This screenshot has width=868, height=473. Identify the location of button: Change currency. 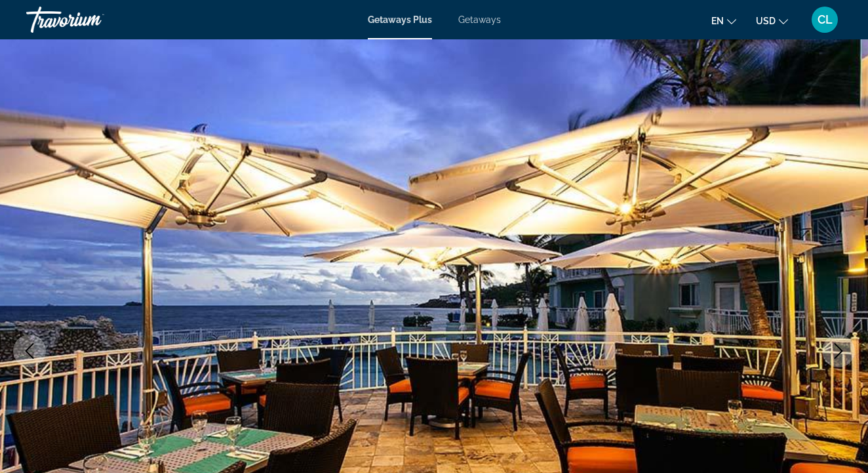
(772, 20).